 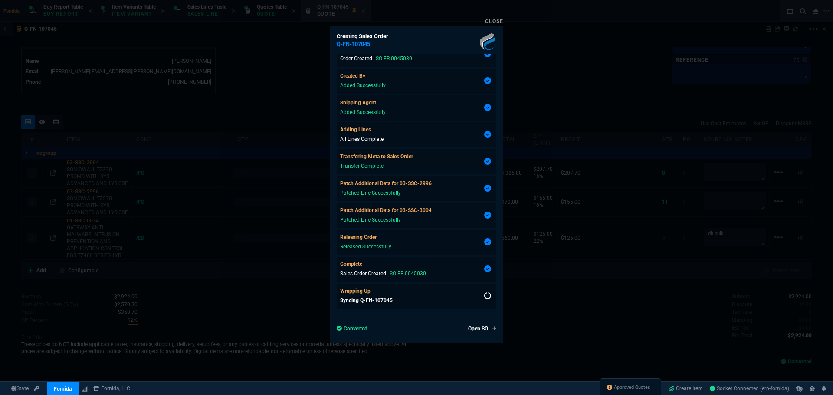 I want to click on p: All Lines Complete, so click(x=362, y=139).